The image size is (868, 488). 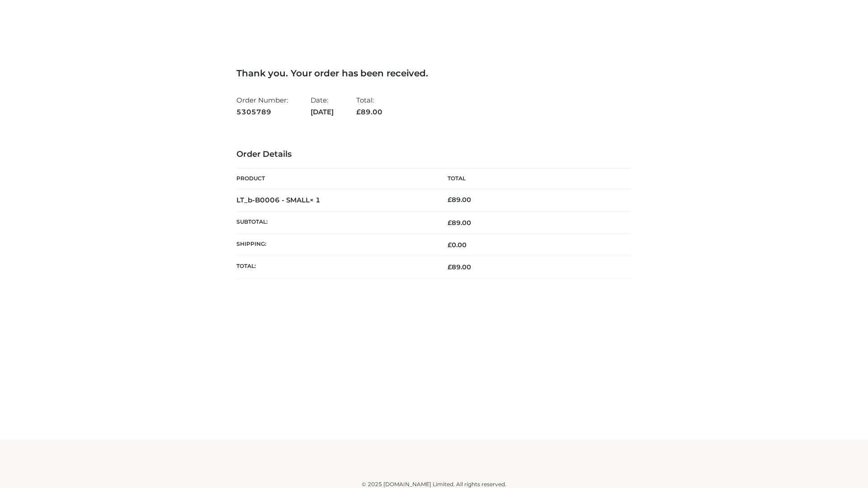 What do you see at coordinates (322, 105) in the screenshot?
I see `li: Date:` at bounding box center [322, 105].